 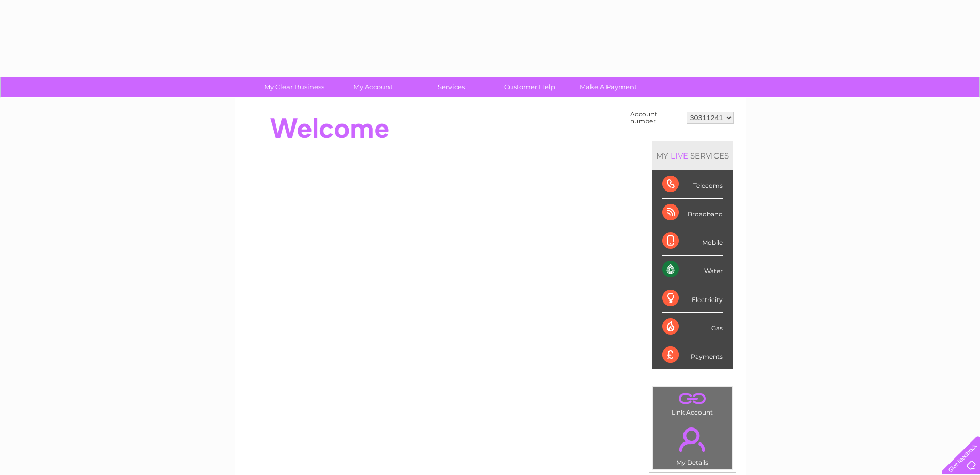 I want to click on div: Water, so click(x=692, y=270).